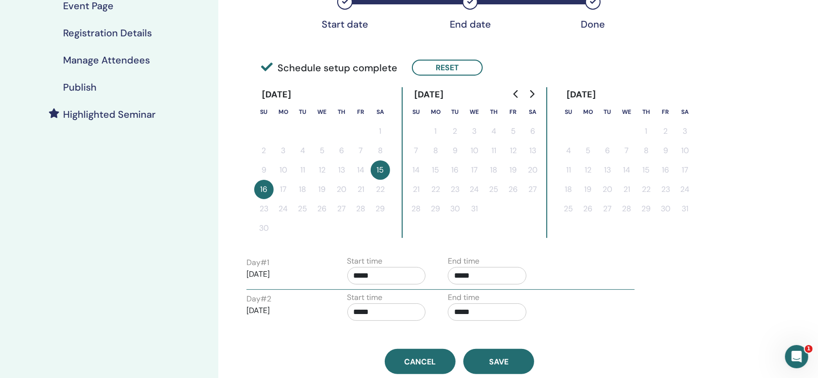  What do you see at coordinates (420, 362) in the screenshot?
I see `a: Cancel` at bounding box center [420, 362].